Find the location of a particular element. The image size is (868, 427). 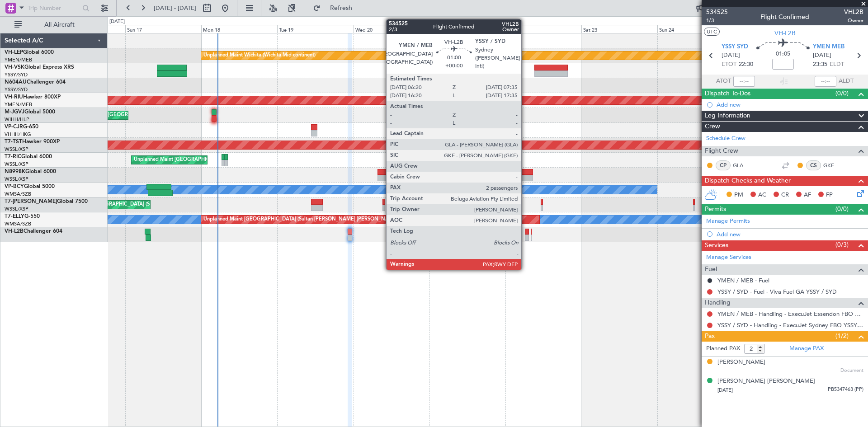

a: VP-CJRG-650 is located at coordinates (21, 127).